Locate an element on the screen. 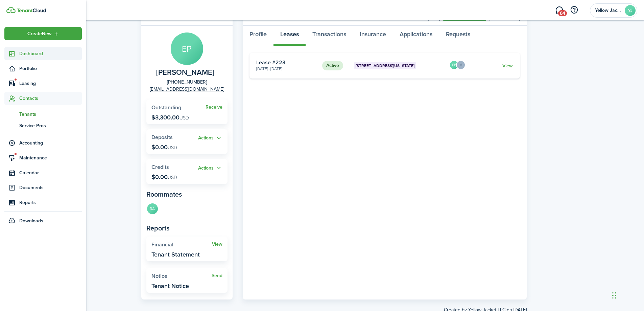 The width and height of the screenshot is (644, 311). widget-stats-title: Financial is located at coordinates (181, 245).